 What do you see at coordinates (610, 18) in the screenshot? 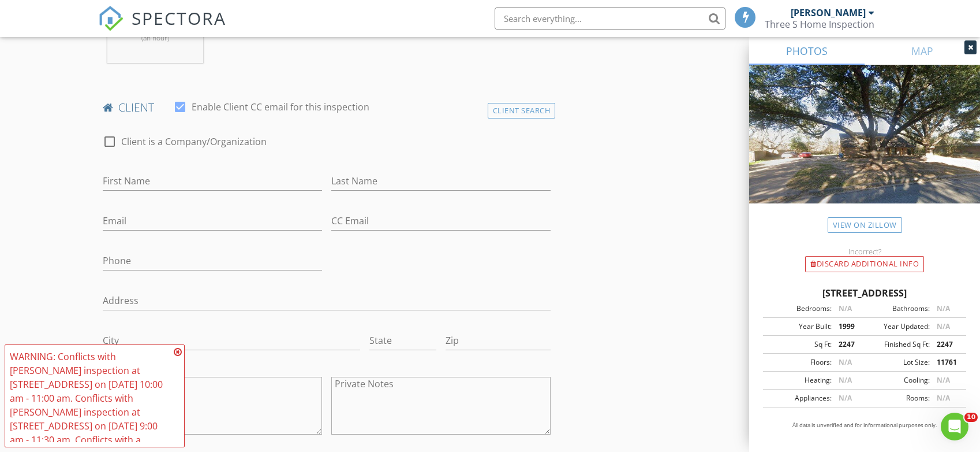
I see `input: Search everything...` at bounding box center [610, 18].